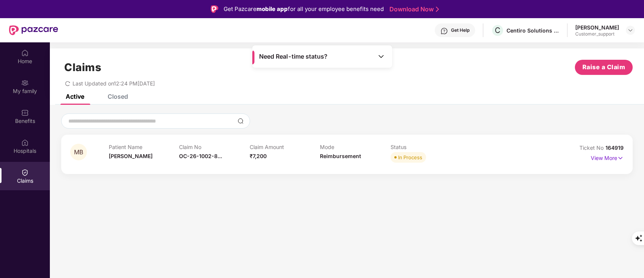 This screenshot has height=278, width=644. I want to click on div: Centiro Solutions Private Limited, so click(533, 30).